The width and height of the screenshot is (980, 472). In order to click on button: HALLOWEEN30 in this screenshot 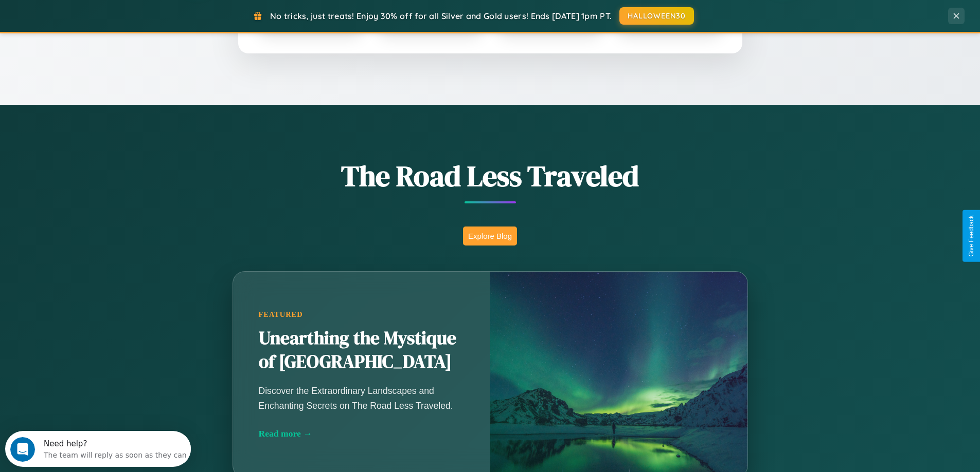, I will do `click(656, 16)`.